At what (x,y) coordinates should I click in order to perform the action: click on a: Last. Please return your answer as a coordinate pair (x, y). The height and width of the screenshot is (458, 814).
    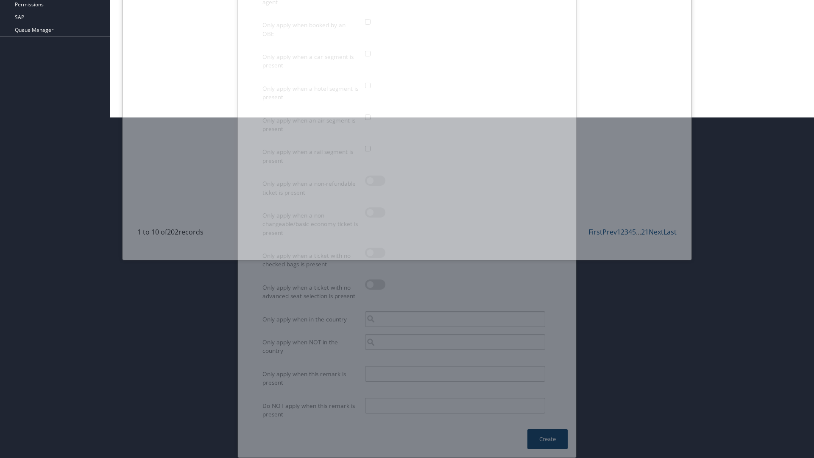
    Looking at the image, I should click on (670, 232).